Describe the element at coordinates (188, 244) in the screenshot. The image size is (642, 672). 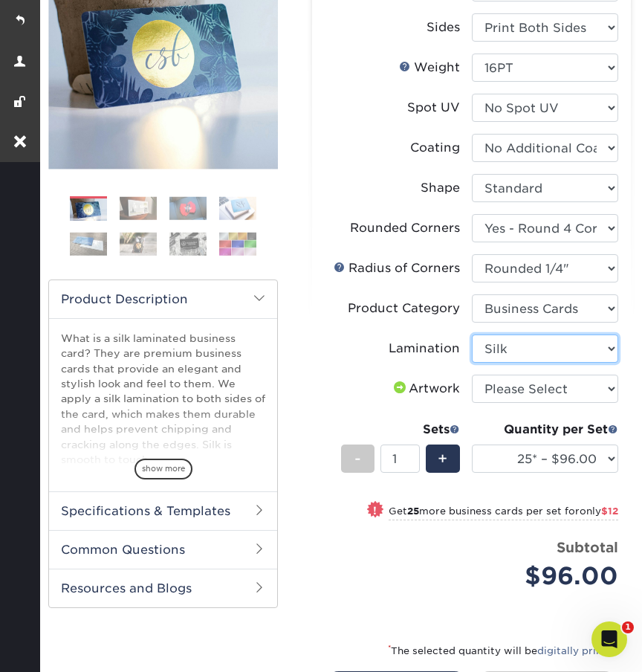
I see `img: Business Cards 07` at that location.